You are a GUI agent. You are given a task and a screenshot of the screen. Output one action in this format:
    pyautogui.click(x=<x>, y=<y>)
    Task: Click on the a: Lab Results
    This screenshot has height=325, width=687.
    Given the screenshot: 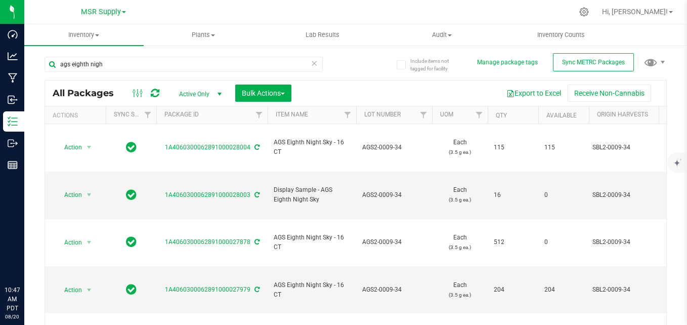 What is the action you would take?
    pyautogui.click(x=323, y=35)
    